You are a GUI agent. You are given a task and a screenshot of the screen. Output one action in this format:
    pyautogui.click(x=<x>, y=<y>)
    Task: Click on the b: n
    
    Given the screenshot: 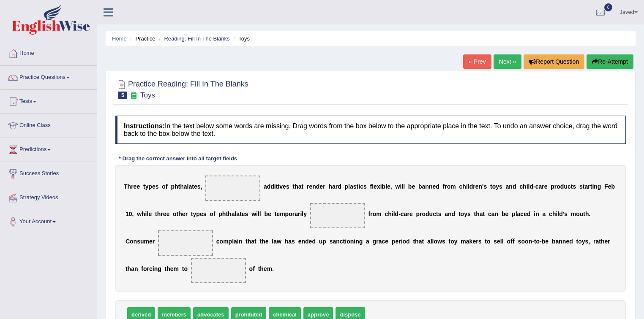 What is the action you would take?
    pyautogui.click(x=449, y=214)
    